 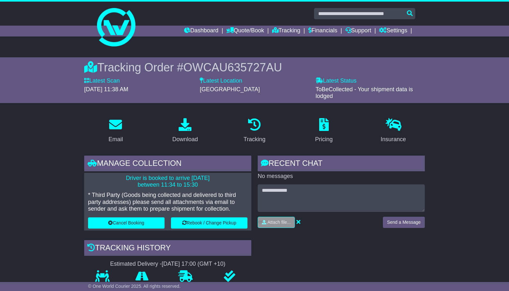 What do you see at coordinates (393, 31) in the screenshot?
I see `a: Settings` at bounding box center [393, 31].